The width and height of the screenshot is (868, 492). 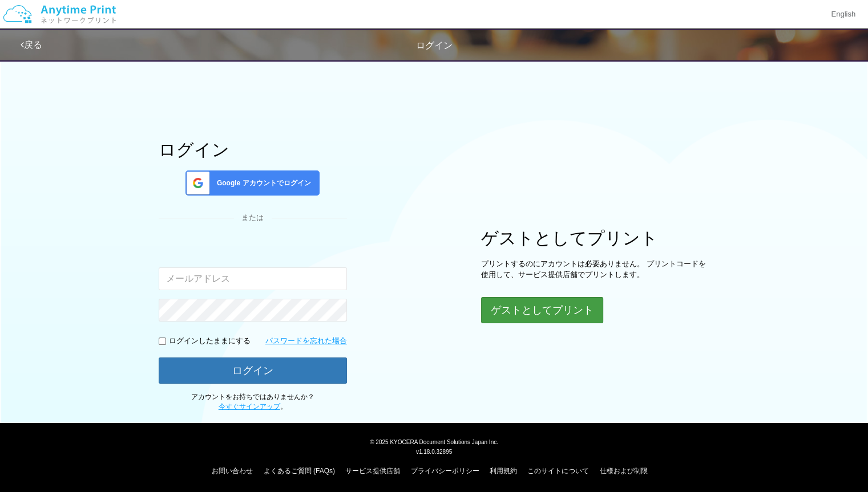 I want to click on h1: ゲストとしてプリント, so click(x=595, y=238).